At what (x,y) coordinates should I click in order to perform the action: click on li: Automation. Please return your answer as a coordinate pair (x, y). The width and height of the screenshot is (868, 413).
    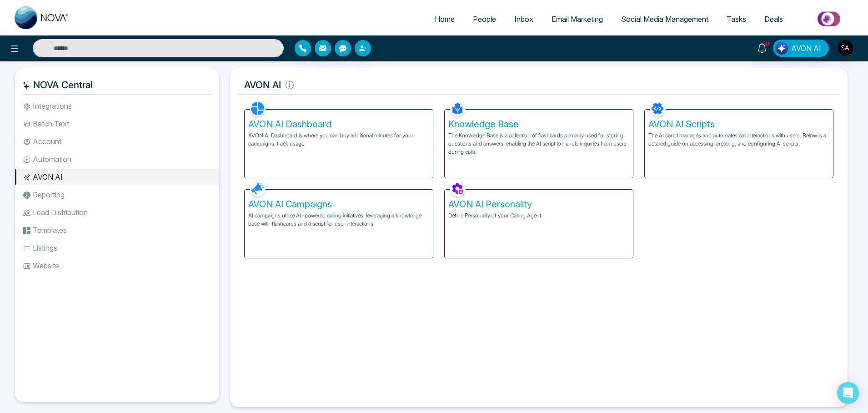
    Looking at the image, I should click on (117, 159).